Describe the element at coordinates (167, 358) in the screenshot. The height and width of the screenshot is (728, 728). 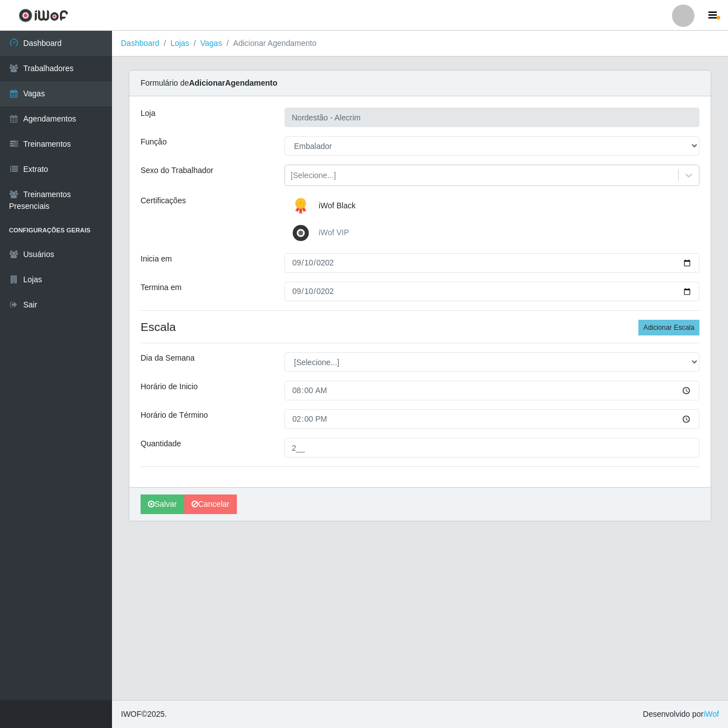
I see `label: Dia da Semana` at that location.